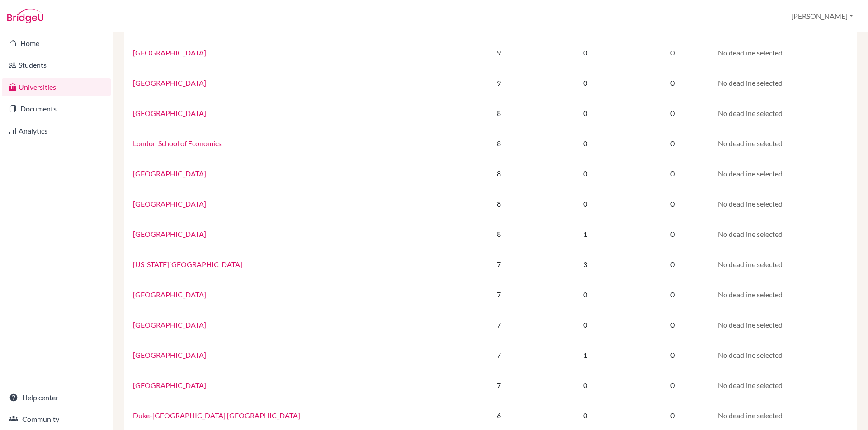 The width and height of the screenshot is (868, 430). Describe the element at coordinates (56, 109) in the screenshot. I see `a: Documents` at that location.